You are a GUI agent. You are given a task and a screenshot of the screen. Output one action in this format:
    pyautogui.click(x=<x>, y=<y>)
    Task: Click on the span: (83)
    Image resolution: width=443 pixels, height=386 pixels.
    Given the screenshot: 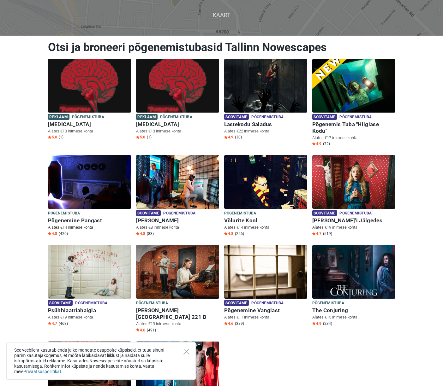 What is the action you would take?
    pyautogui.click(x=150, y=234)
    